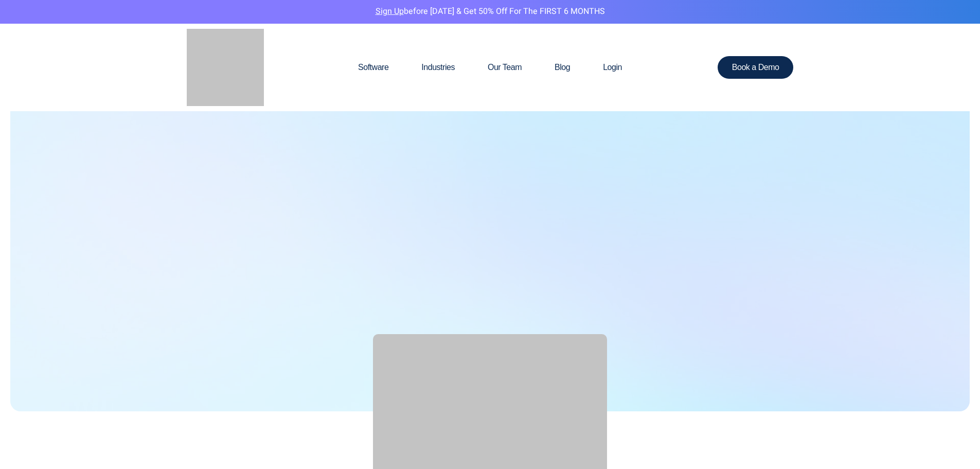 Image resolution: width=980 pixels, height=469 pixels. I want to click on a: Software, so click(373, 68).